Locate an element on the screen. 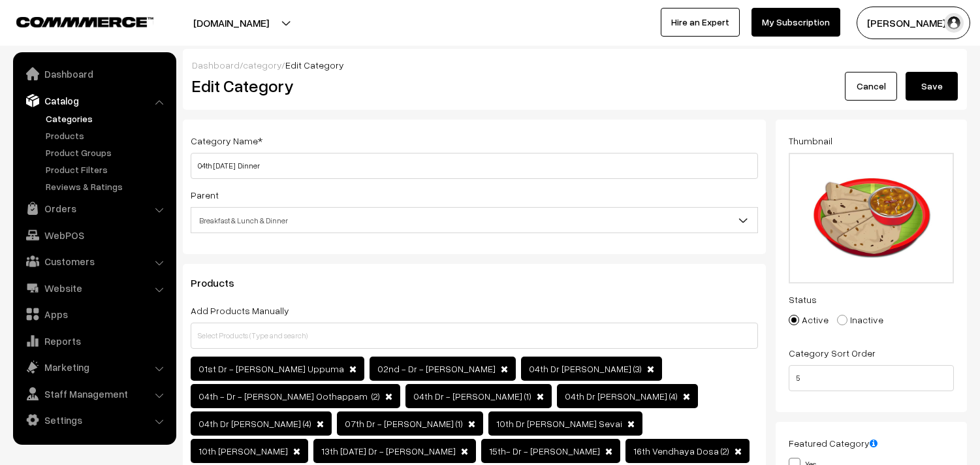 The height and width of the screenshot is (465, 980). a: Reviews & Ratings is located at coordinates (107, 187).